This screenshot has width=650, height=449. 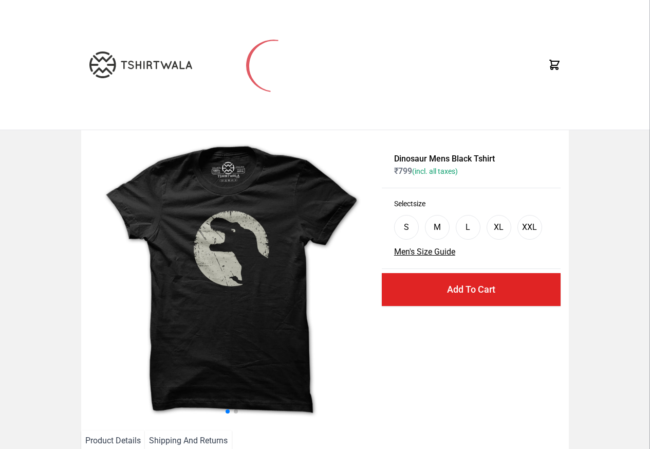 I want to click on div: S, so click(x=407, y=227).